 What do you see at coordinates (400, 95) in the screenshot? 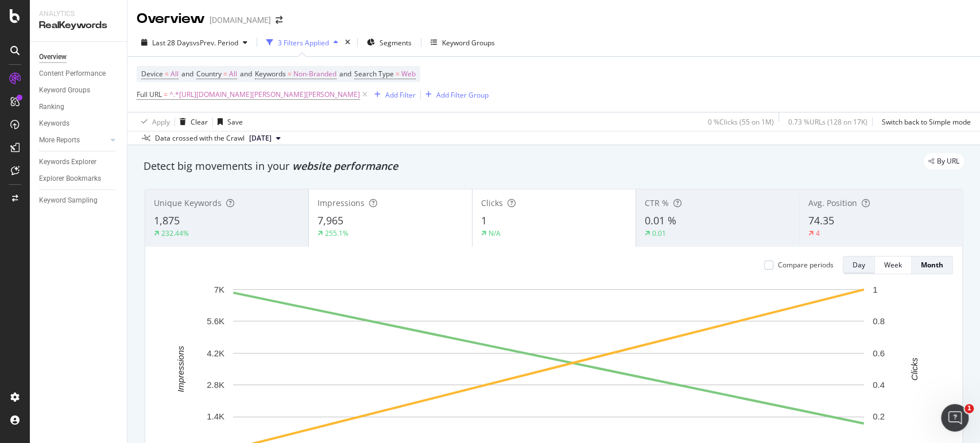
I see `div: Add Filter` at bounding box center [400, 95].